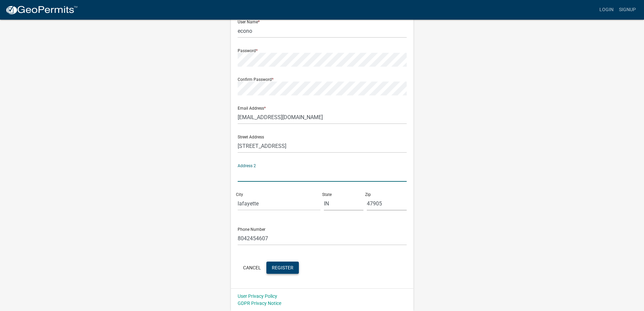 Image resolution: width=644 pixels, height=311 pixels. Describe the element at coordinates (252, 268) in the screenshot. I see `button: Cancel` at that location.